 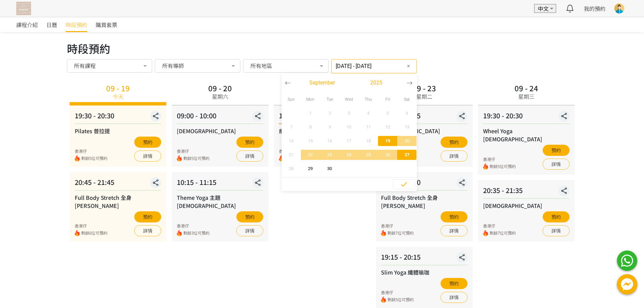 I want to click on span: 12, so click(x=387, y=127).